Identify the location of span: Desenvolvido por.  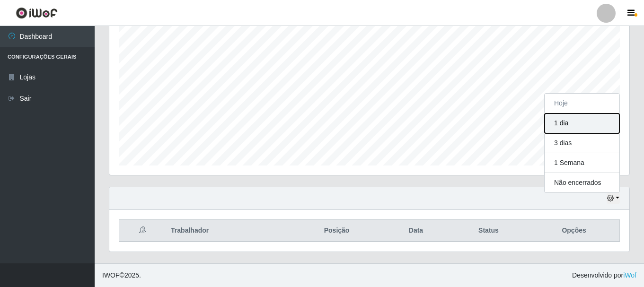
(604, 275).